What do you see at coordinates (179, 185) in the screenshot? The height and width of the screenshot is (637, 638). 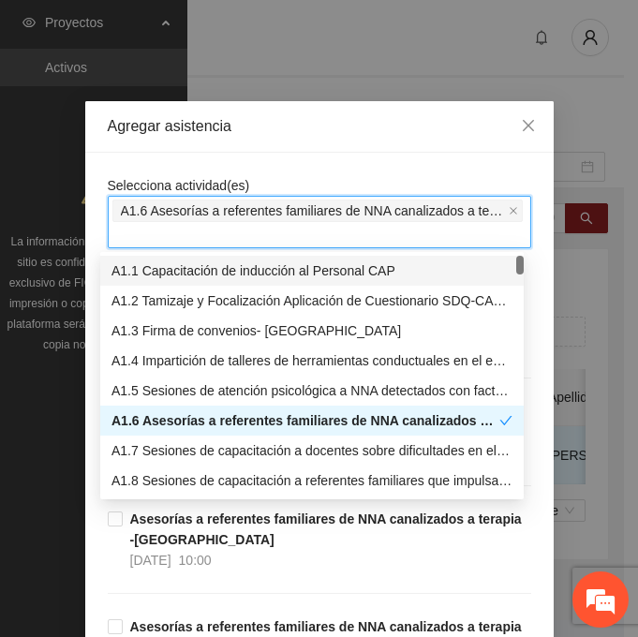 I see `span: Selecciona actividad(es)` at bounding box center [179, 185].